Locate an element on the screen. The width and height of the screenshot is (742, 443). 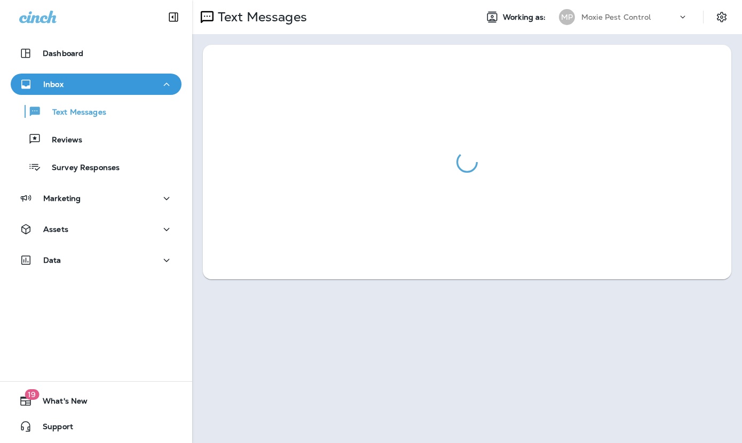
button: Collapse Sidebar is located at coordinates (173, 17).